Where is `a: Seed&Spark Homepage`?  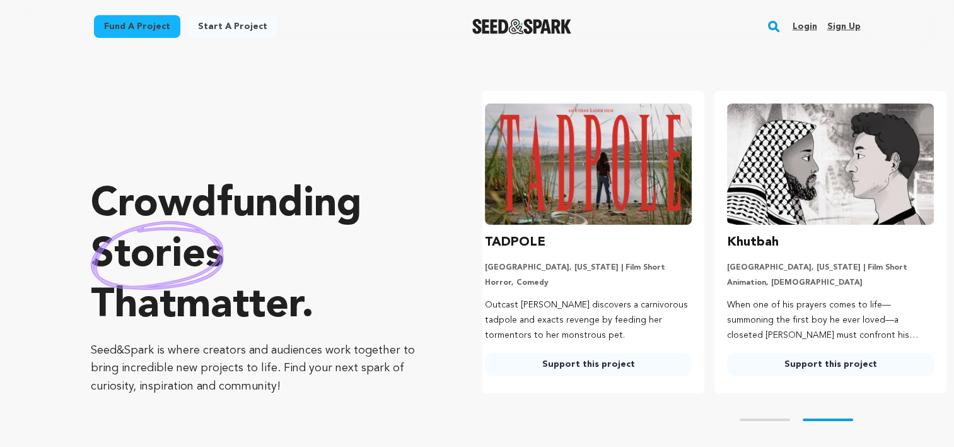 a: Seed&Spark Homepage is located at coordinates (522, 26).